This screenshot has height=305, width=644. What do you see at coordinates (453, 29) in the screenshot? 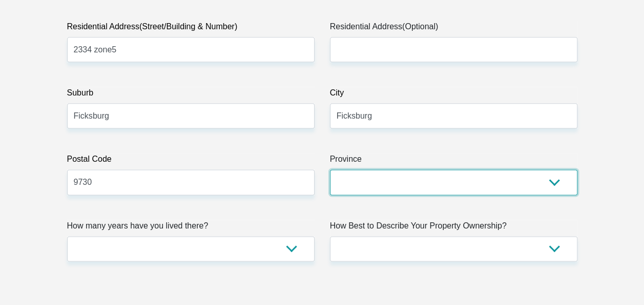
I see `label: Residential Address(Optional)` at bounding box center [453, 29].